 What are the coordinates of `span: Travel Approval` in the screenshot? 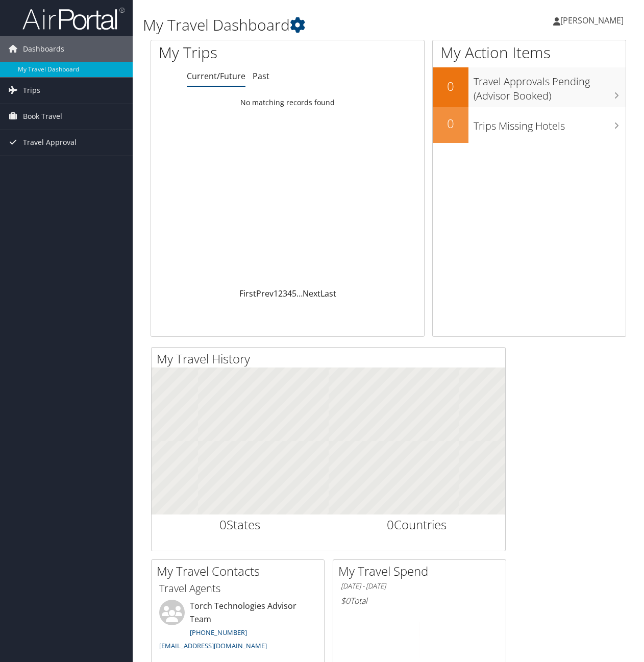 It's located at (50, 143).